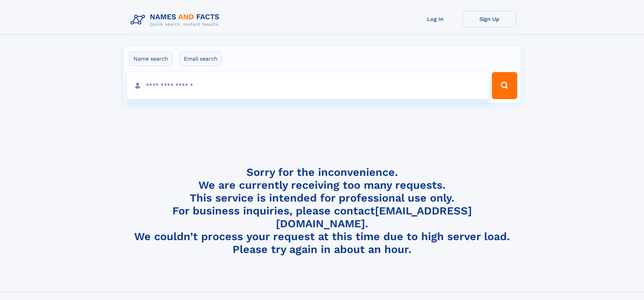  What do you see at coordinates (308, 85) in the screenshot?
I see `input: search input` at bounding box center [308, 85].